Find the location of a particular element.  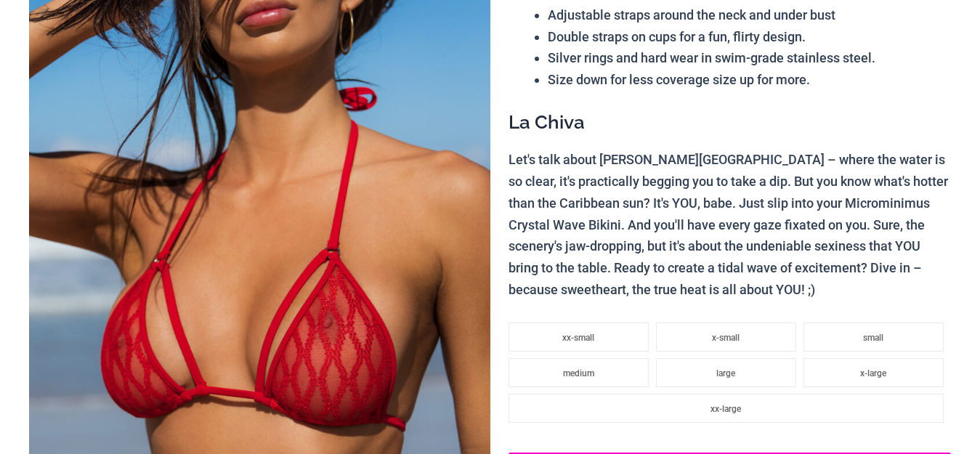

li: x-small is located at coordinates (726, 337).